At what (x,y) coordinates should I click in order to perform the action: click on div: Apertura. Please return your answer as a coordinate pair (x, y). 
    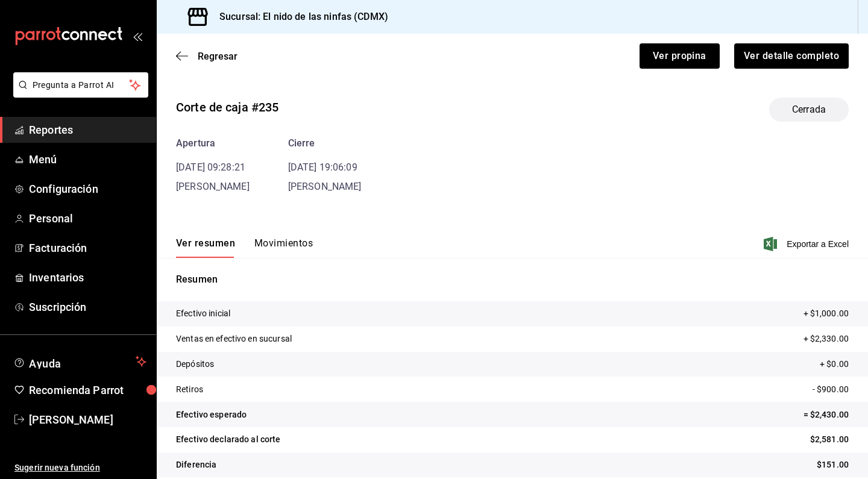
    Looking at the image, I should click on (213, 143).